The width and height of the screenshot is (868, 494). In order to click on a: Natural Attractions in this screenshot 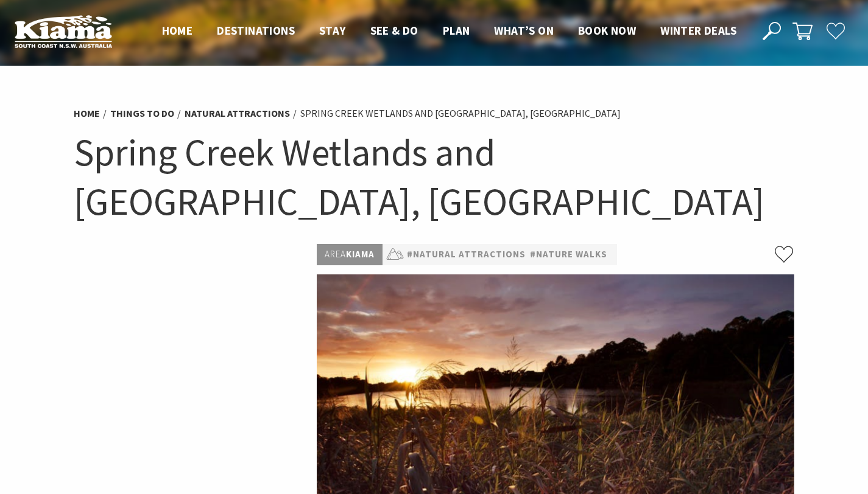, I will do `click(237, 113)`.